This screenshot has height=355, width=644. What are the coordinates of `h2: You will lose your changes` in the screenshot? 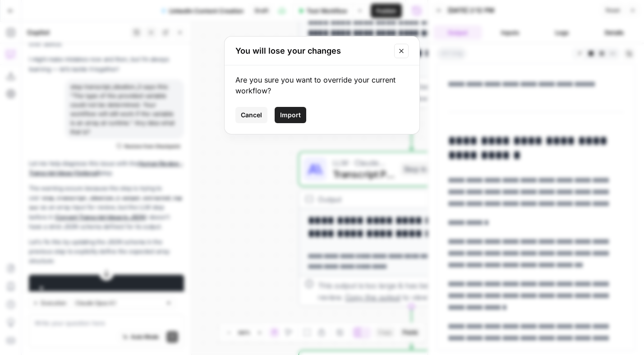 It's located at (312, 51).